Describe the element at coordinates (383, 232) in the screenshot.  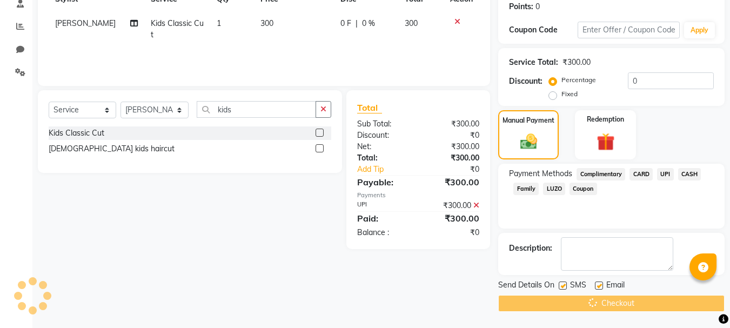
I see `div: Balance :` at that location.